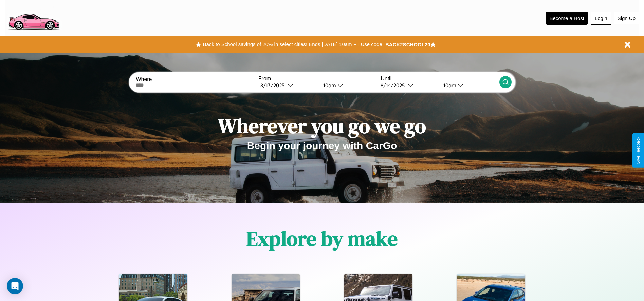 This screenshot has width=644, height=301. I want to click on label: Until, so click(440, 79).